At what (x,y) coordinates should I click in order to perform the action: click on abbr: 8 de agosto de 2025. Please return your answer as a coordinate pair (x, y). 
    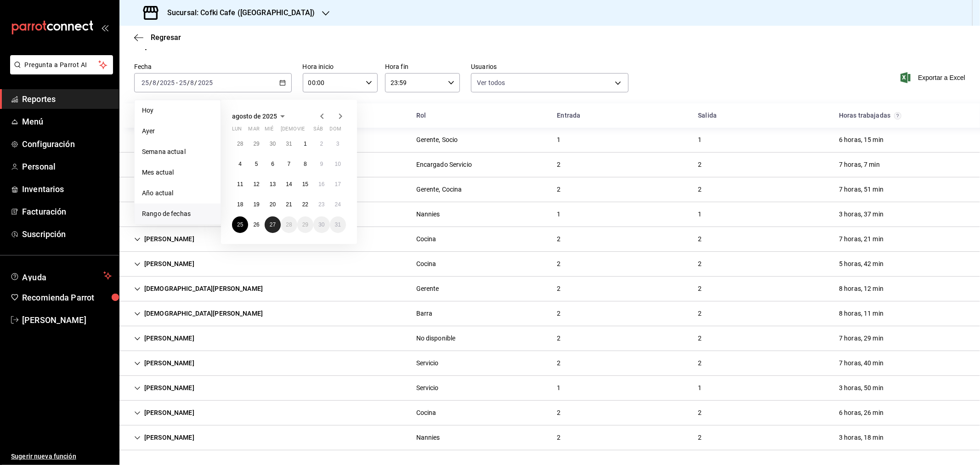
    Looking at the image, I should click on (305, 164).